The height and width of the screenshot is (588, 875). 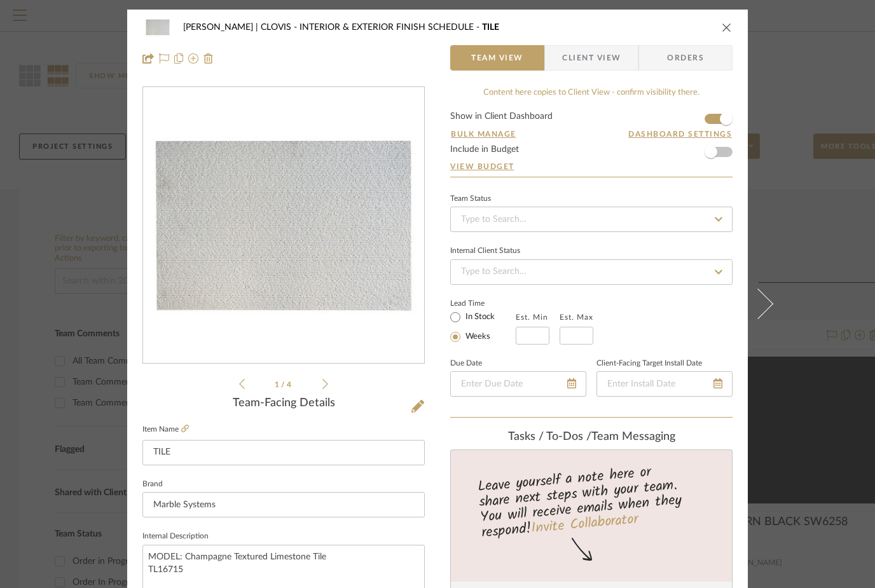 I want to click on a: Invite Collaborator, so click(x=585, y=524).